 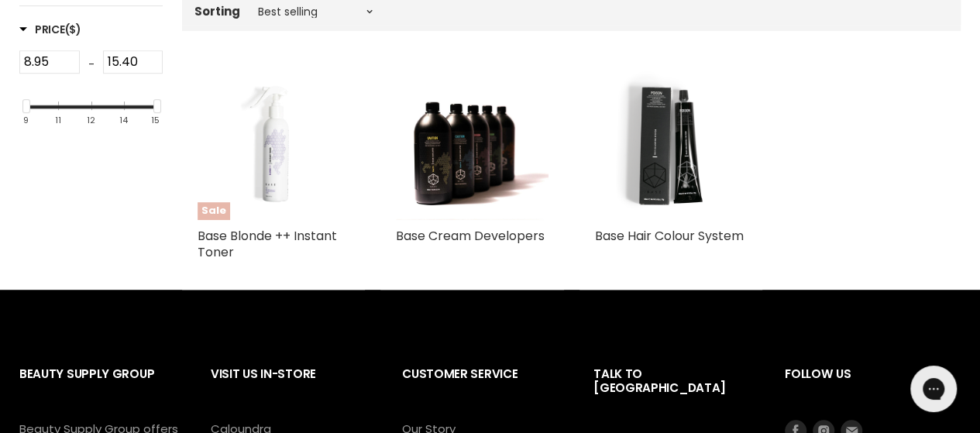 What do you see at coordinates (214, 211) in the screenshot?
I see `span: Sale` at bounding box center [214, 211].